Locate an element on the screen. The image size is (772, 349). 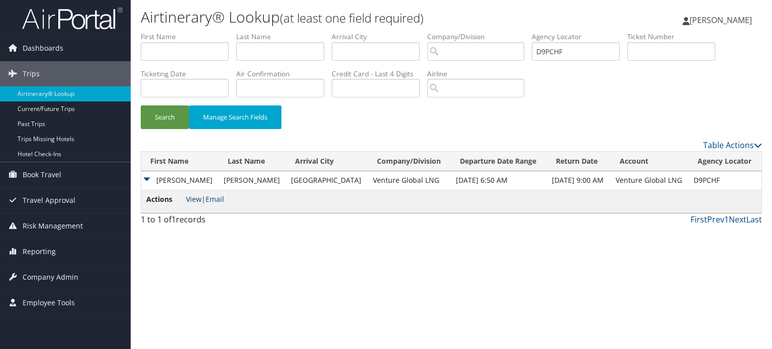
label: Ticket Number is located at coordinates (675, 37).